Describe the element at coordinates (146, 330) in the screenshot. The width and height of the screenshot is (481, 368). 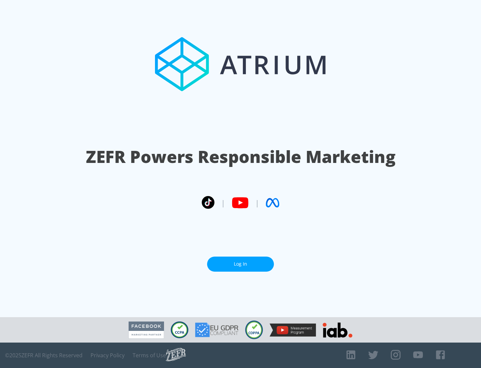
I see `img: Facebook Marketing Partner` at that location.